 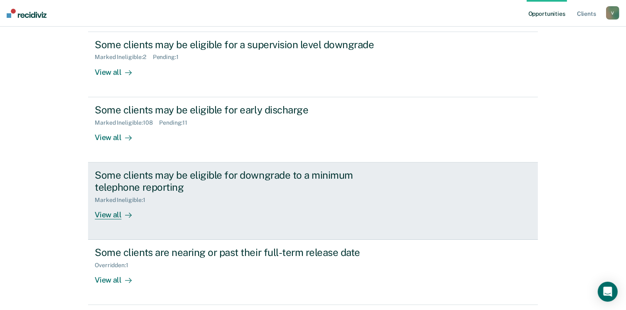 I want to click on a: Some clients may be eligible for early dischargeMarked Ineligible:108Pending:11View all, so click(x=313, y=130).